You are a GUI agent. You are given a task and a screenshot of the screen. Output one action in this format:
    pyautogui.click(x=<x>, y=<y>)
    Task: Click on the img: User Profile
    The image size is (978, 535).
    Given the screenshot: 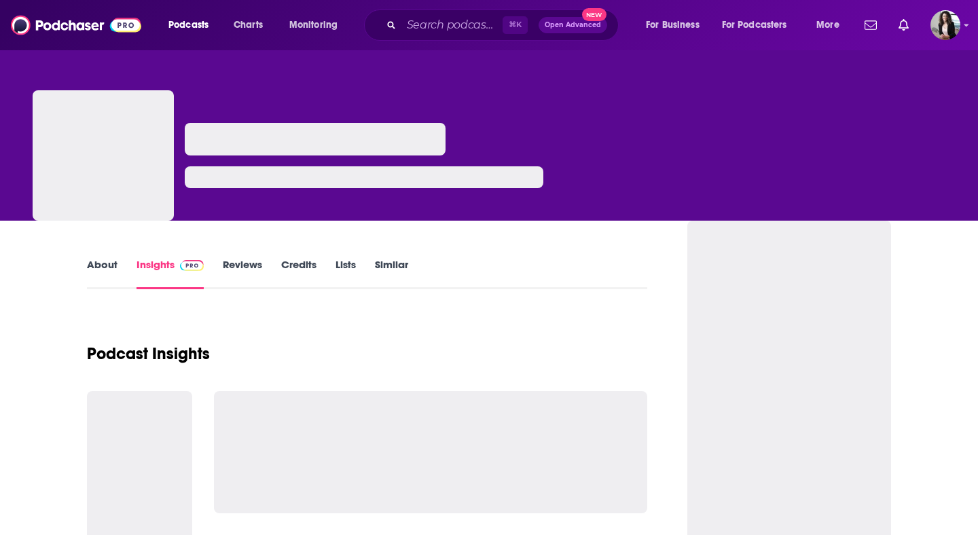 What is the action you would take?
    pyautogui.click(x=946, y=25)
    